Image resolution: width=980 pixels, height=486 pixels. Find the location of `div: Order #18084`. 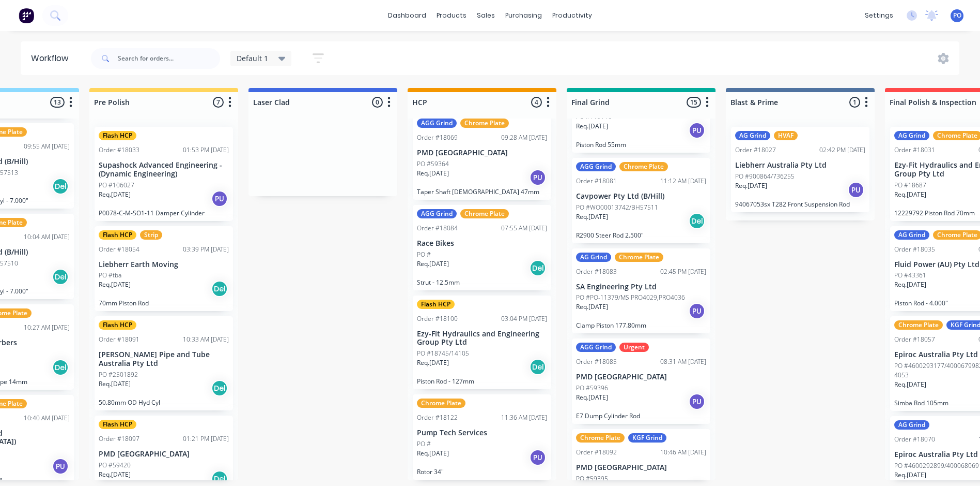

div: Order #18084 is located at coordinates (437, 228).